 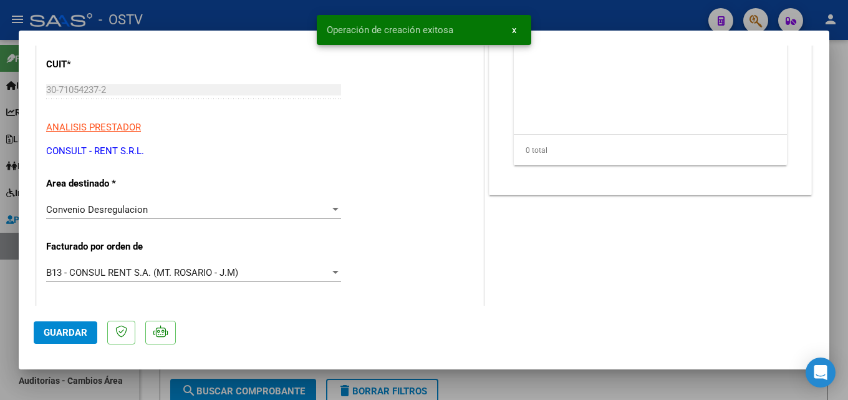 I want to click on div: Open Intercom Messenger, so click(x=820, y=372).